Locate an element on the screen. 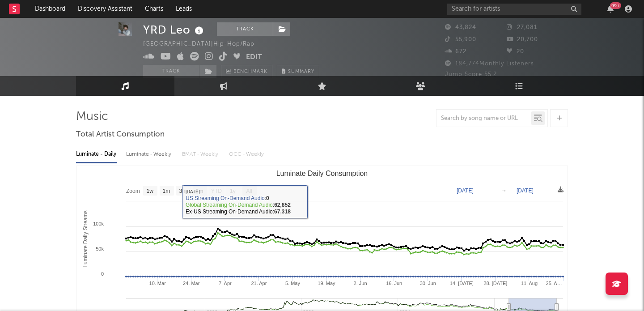  input: Search for artists is located at coordinates (514, 9).